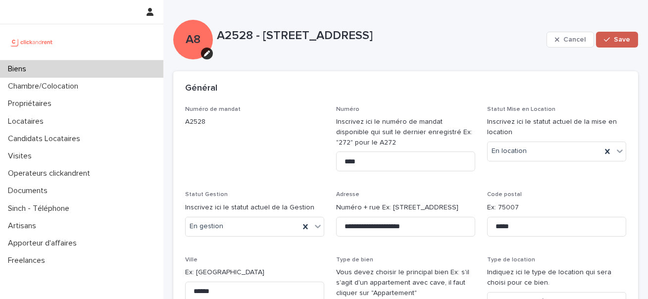  Describe the element at coordinates (521, 109) in the screenshot. I see `span: Statut Mise en Location` at that location.